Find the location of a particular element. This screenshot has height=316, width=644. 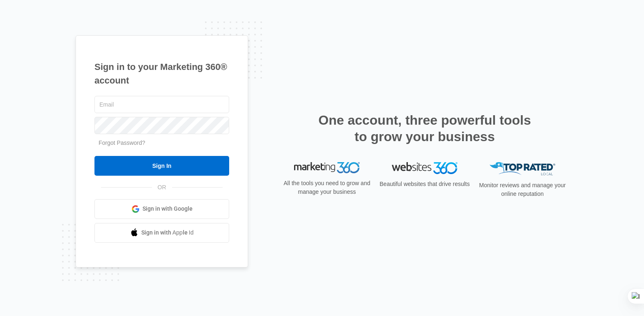

a: Forgot Password? is located at coordinates (122, 143).